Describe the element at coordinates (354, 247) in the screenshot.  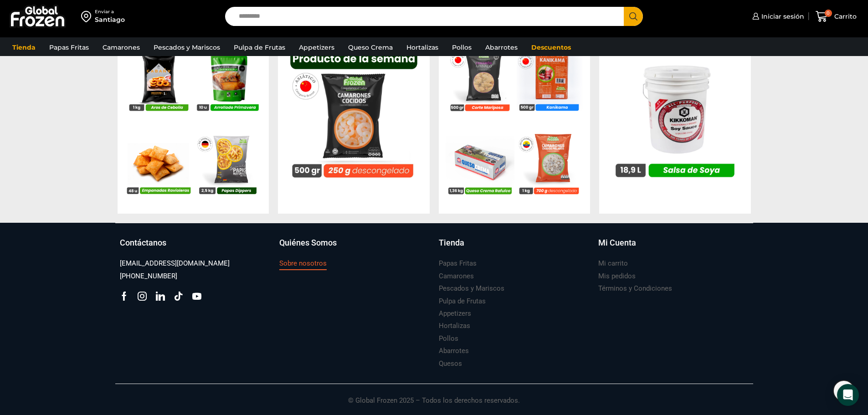
I see `a: Quiénes Somos` at that location.